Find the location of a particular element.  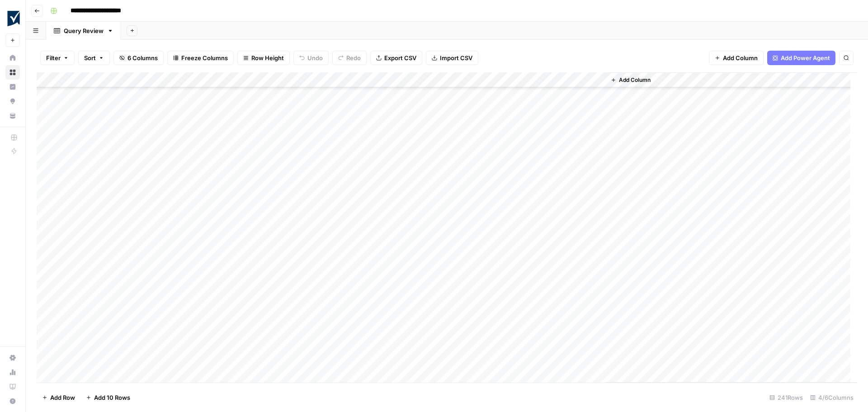

a: Usage is located at coordinates (13, 372).